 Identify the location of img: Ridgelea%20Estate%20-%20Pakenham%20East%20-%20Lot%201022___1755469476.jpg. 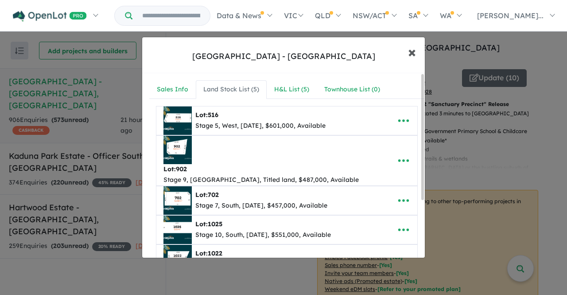
(178, 259).